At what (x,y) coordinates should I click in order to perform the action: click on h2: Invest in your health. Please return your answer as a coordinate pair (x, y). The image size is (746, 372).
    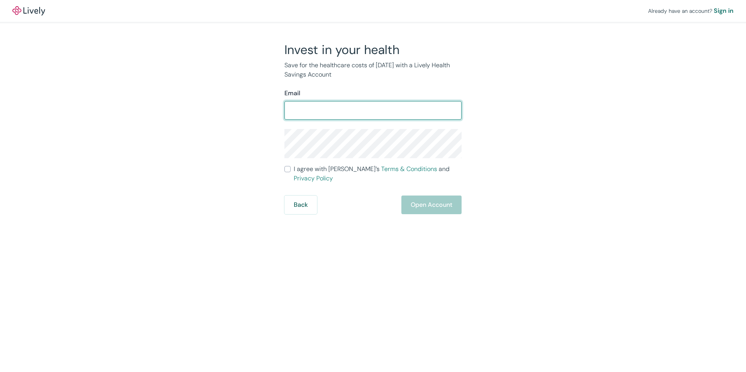
    Looking at the image, I should click on (373, 50).